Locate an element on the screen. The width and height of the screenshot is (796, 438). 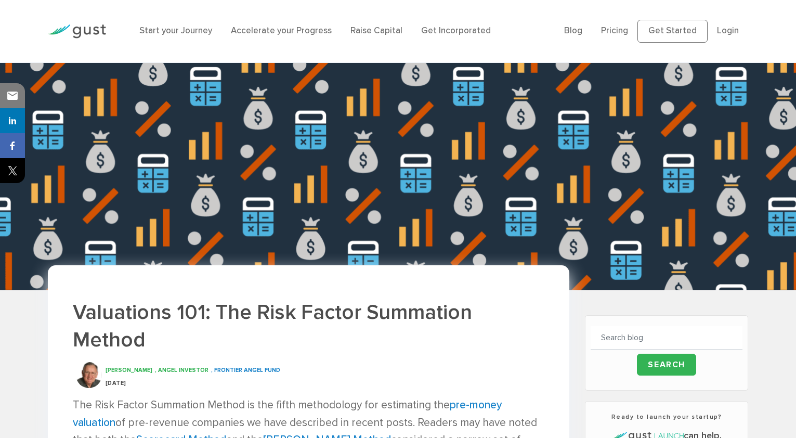
input: Search is located at coordinates (666, 364).